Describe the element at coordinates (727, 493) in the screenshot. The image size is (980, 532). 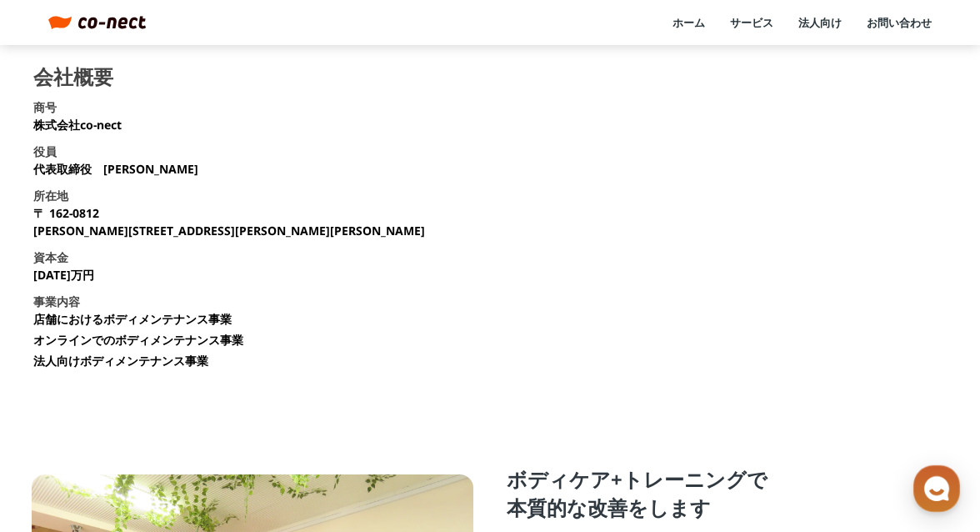
I see `p: ボディケア+トレーニングで 本質的な改善をします` at that location.